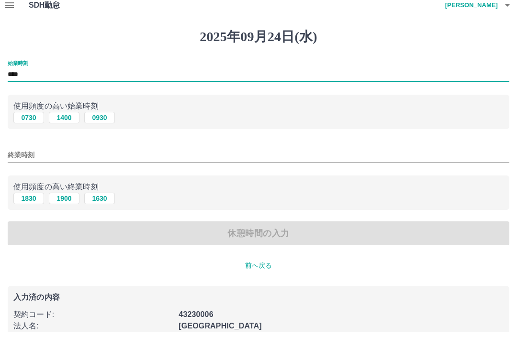 The width and height of the screenshot is (517, 338). What do you see at coordinates (100, 205) in the screenshot?
I see `button: 1630` at bounding box center [100, 205].